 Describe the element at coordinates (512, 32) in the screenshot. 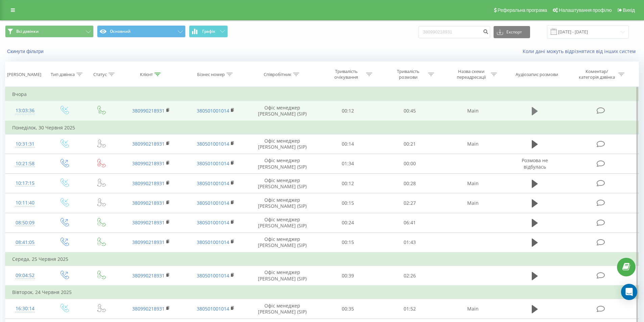

I see `button: Експорт` at that location.